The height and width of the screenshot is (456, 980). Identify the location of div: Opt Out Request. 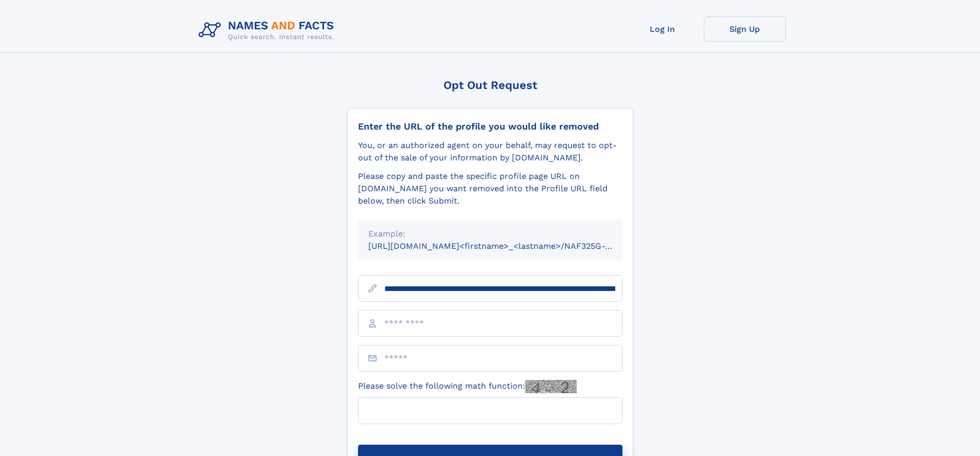
(490, 85).